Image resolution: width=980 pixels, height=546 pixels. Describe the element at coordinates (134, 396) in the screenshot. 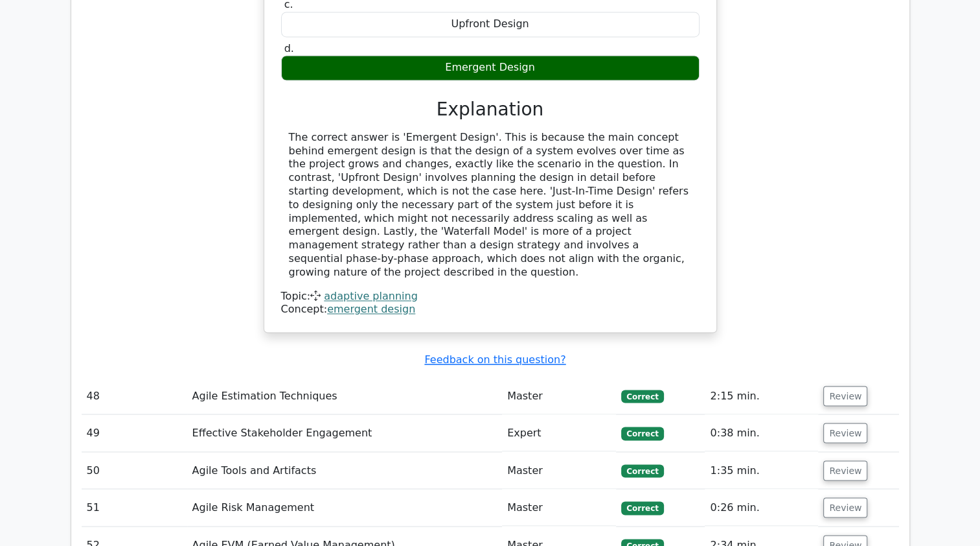

I see `td: 48` at that location.